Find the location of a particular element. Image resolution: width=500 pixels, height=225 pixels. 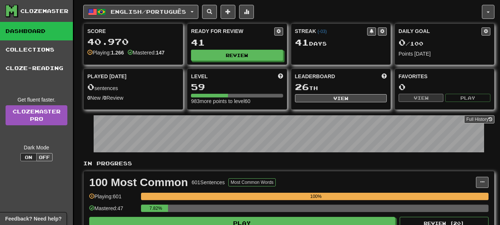

span: Open feedback widget is located at coordinates (33, 218).